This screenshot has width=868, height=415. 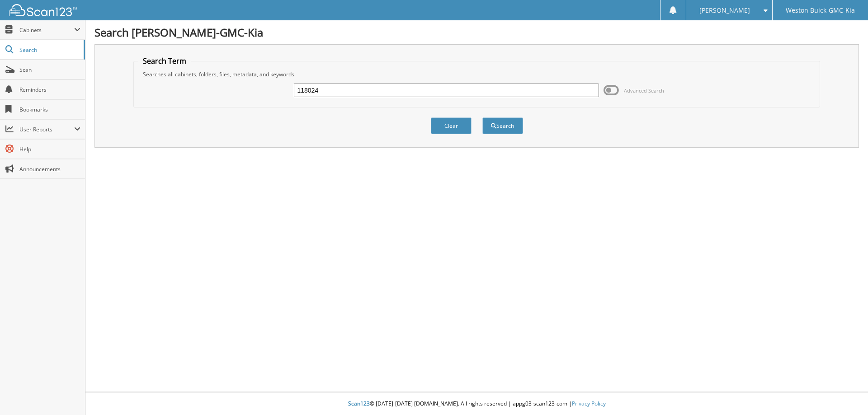 I want to click on legend: Search Term, so click(x=165, y=61).